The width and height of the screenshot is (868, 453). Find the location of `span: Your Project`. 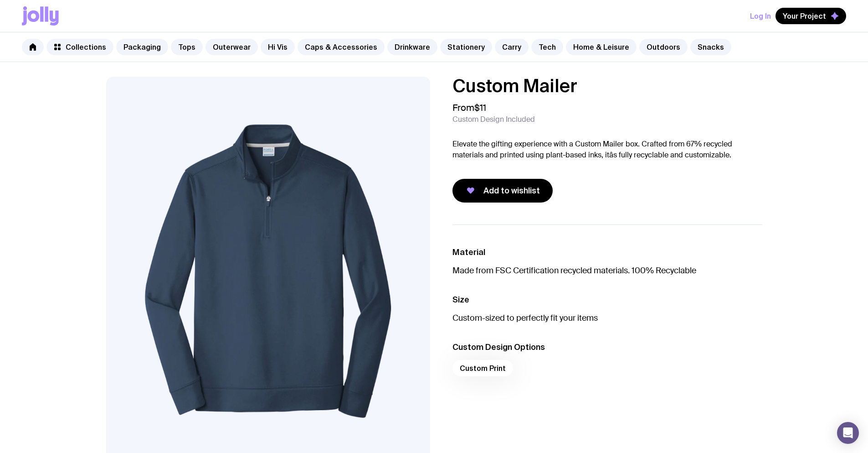

span: Your Project is located at coordinates (805, 16).